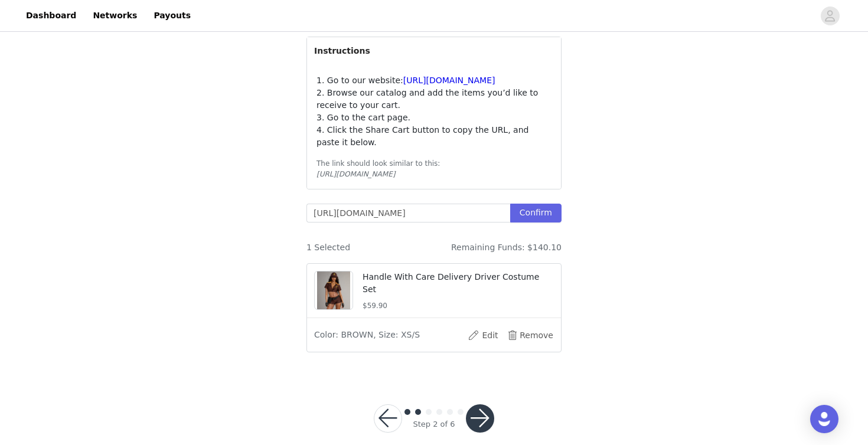 This screenshot has height=445, width=868. Describe the element at coordinates (408, 213) in the screenshot. I see `input: Checkout URL` at that location.